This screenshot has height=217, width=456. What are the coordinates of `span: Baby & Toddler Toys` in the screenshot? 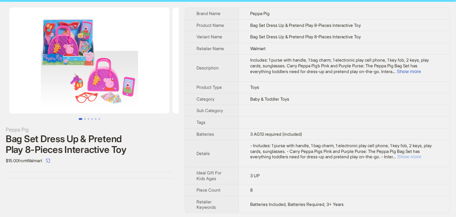 It's located at (270, 99).